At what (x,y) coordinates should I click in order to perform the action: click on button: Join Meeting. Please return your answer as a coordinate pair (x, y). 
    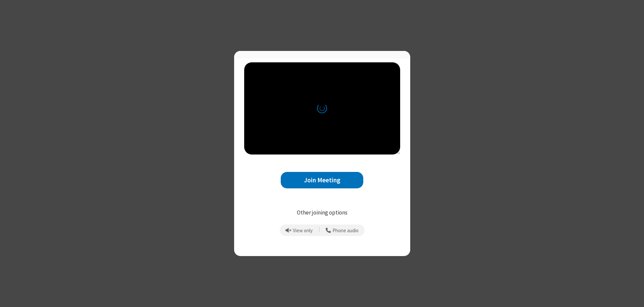
    Looking at the image, I should click on (322, 180).